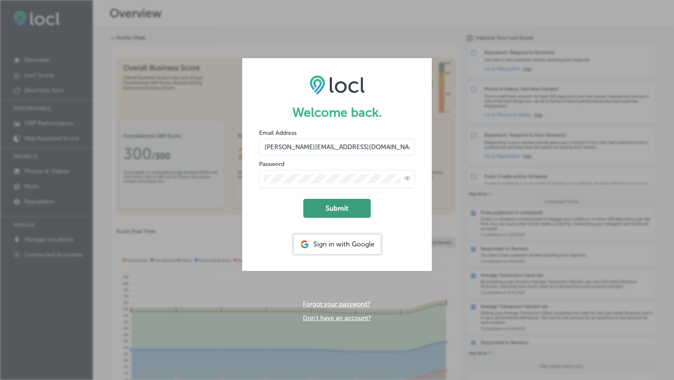 Image resolution: width=674 pixels, height=380 pixels. Describe the element at coordinates (277, 133) in the screenshot. I see `label: Email Address` at that location.